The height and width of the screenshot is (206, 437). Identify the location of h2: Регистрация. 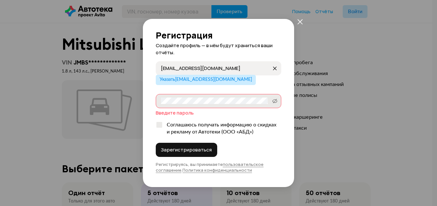
(218, 35).